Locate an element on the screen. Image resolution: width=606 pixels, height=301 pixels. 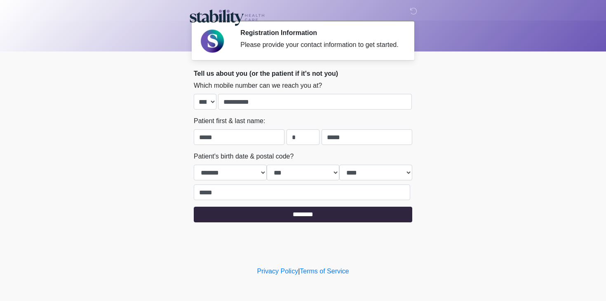
label: Patient's birth date & postal code? is located at coordinates (243, 157).